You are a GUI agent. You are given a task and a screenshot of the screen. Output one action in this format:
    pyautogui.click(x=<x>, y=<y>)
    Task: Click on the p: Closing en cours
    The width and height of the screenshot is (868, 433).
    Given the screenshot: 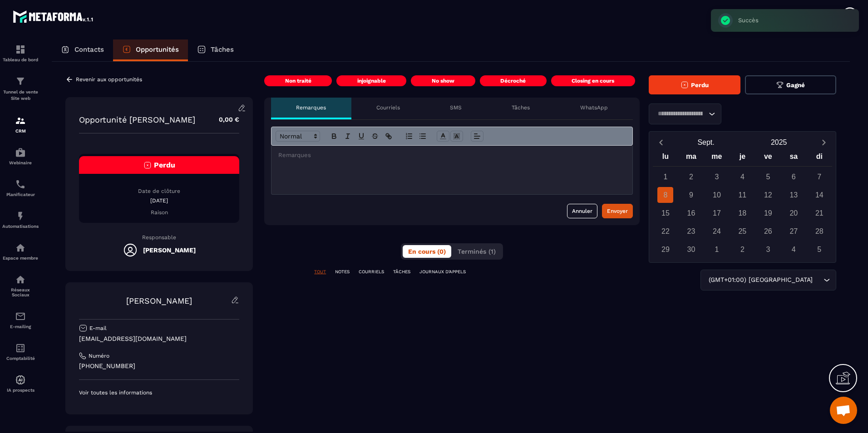 What is the action you would take?
    pyautogui.click(x=593, y=81)
    